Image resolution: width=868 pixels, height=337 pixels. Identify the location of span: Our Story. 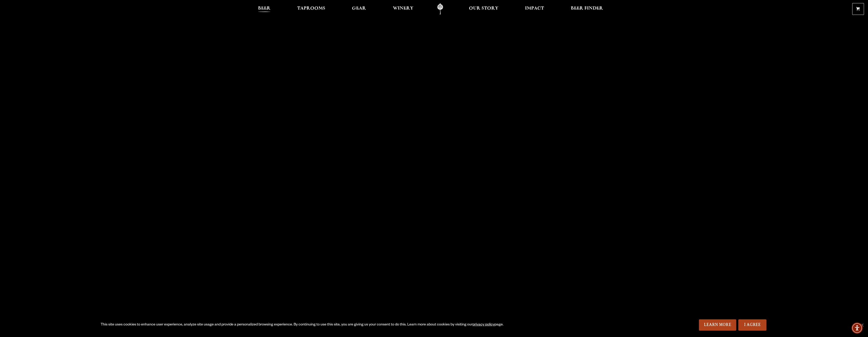
(484, 8).